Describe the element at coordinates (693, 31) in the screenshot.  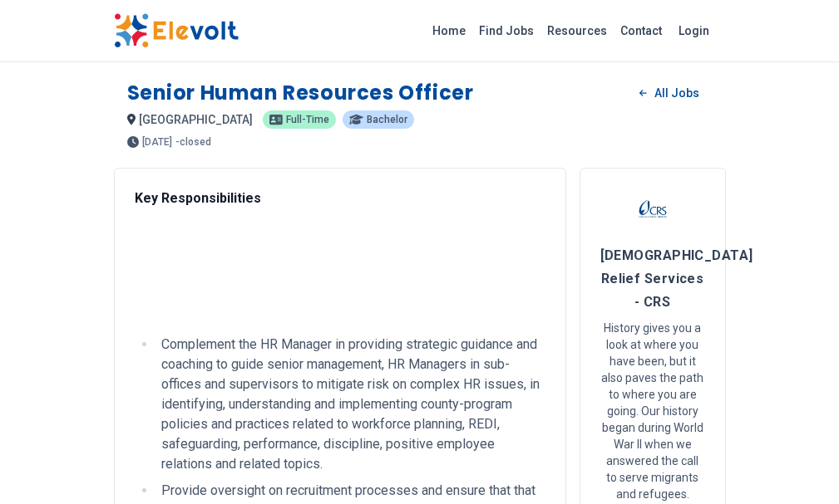
I see `a: Login` at that location.